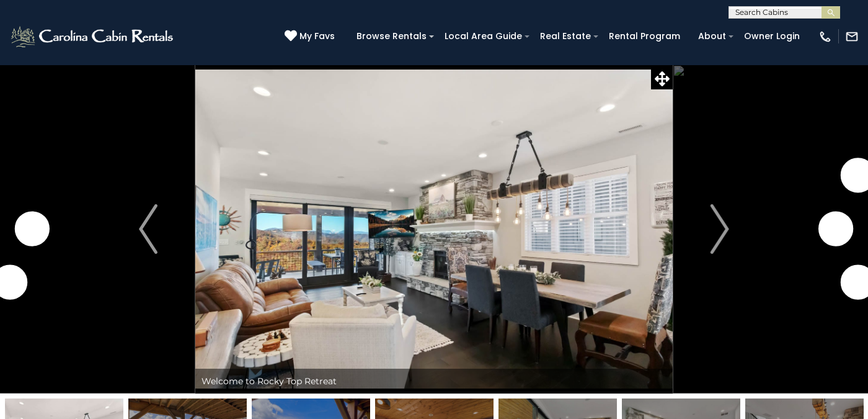  Describe the element at coordinates (772, 36) in the screenshot. I see `a: Owner Login` at that location.